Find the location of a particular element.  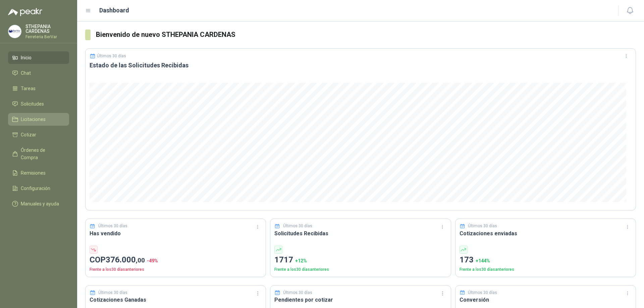

h3: Bienvenido de nuevo STHEPANIA CARDENAS is located at coordinates (366, 34).